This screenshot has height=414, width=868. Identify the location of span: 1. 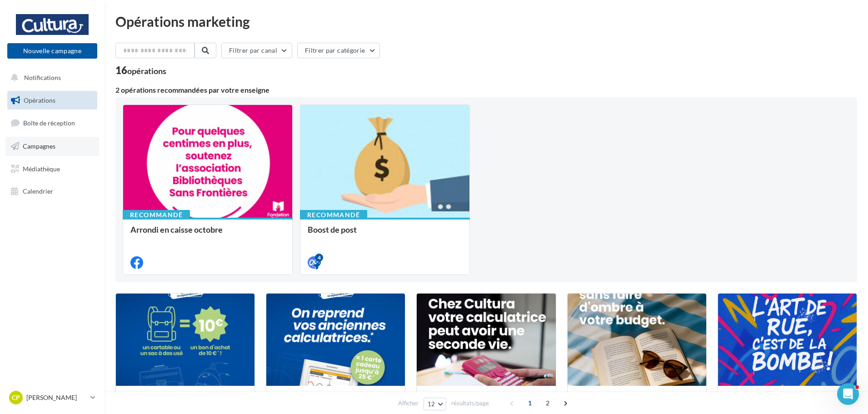
(530, 403).